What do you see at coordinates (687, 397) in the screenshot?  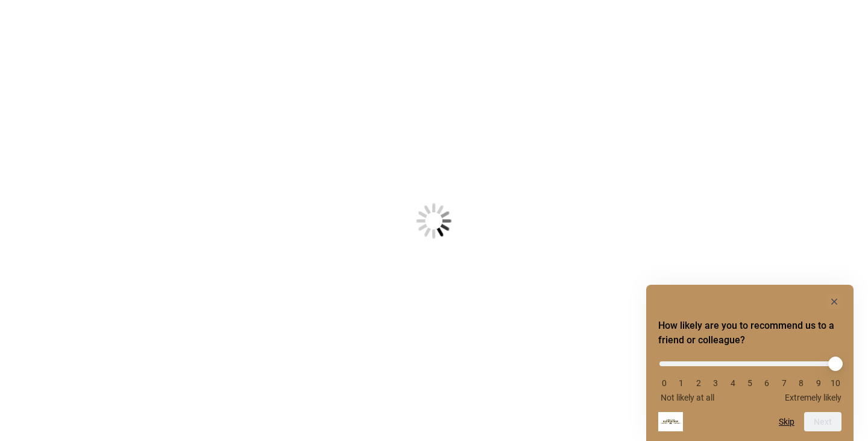 I see `span: Not likely at all` at bounding box center [687, 397].